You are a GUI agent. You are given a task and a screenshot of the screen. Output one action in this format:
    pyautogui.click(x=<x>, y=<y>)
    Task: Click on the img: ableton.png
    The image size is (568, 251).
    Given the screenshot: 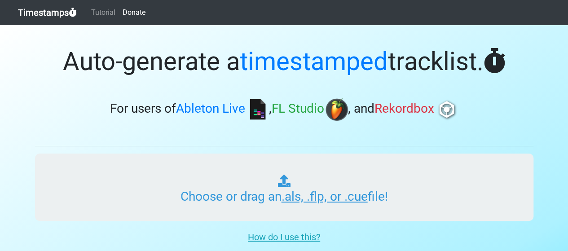 What is the action you would take?
    pyautogui.click(x=258, y=110)
    